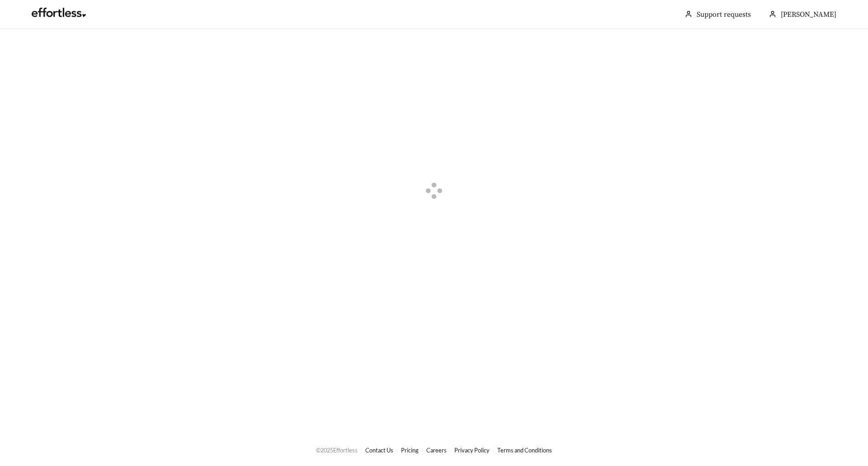 This screenshot has height=466, width=868. What do you see at coordinates (524, 451) in the screenshot?
I see `a: Terms and Conditions` at bounding box center [524, 451].